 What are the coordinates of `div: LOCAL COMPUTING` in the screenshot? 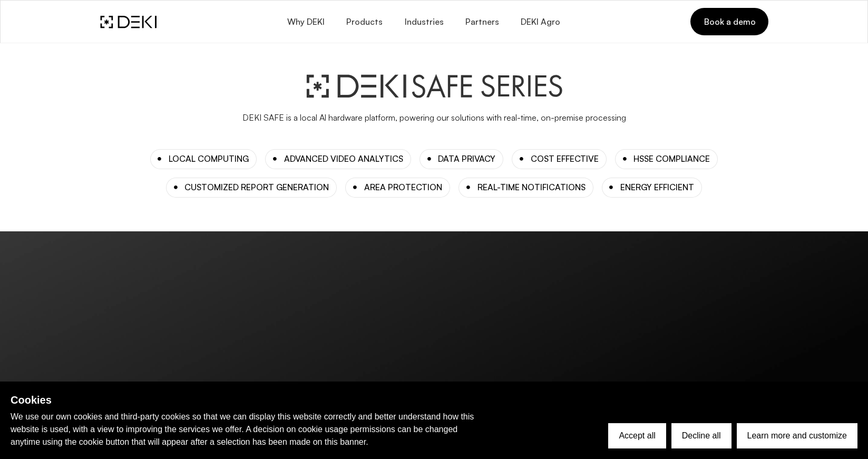 It's located at (209, 159).